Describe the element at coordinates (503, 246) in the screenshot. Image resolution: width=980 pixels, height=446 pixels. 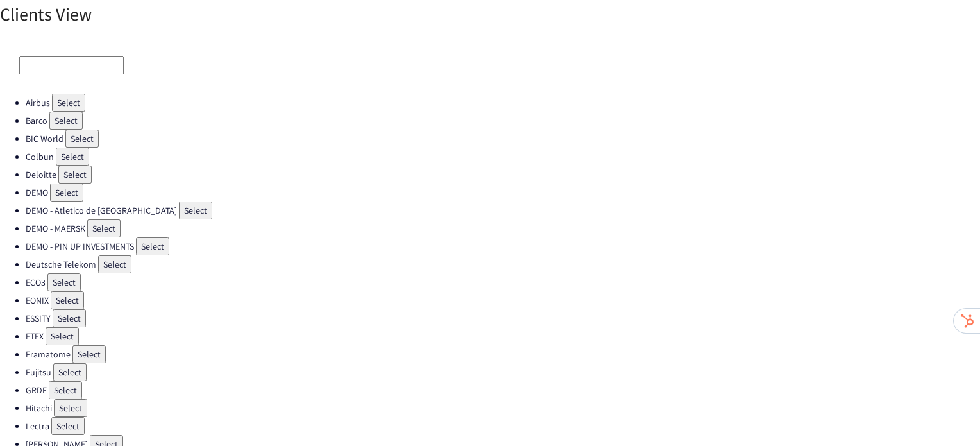
I see `li: DEMO - PIN UP INVESTMENTS` at that location.